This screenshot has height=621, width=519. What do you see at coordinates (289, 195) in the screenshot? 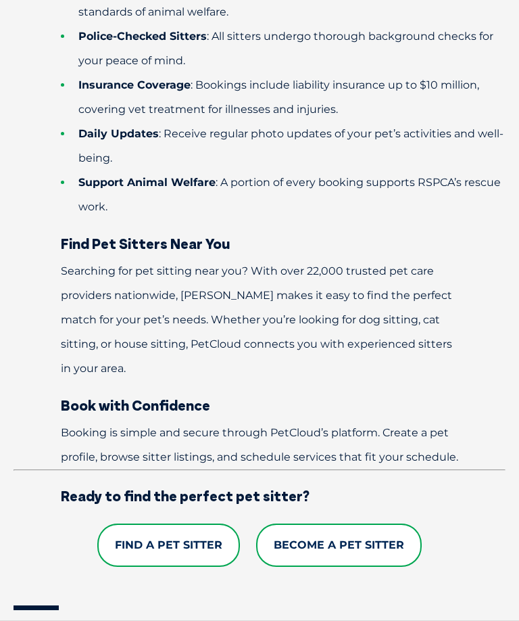
I see `span: : A portion of every booking supports RSPCA’s rescue work.​` at bounding box center [289, 195].